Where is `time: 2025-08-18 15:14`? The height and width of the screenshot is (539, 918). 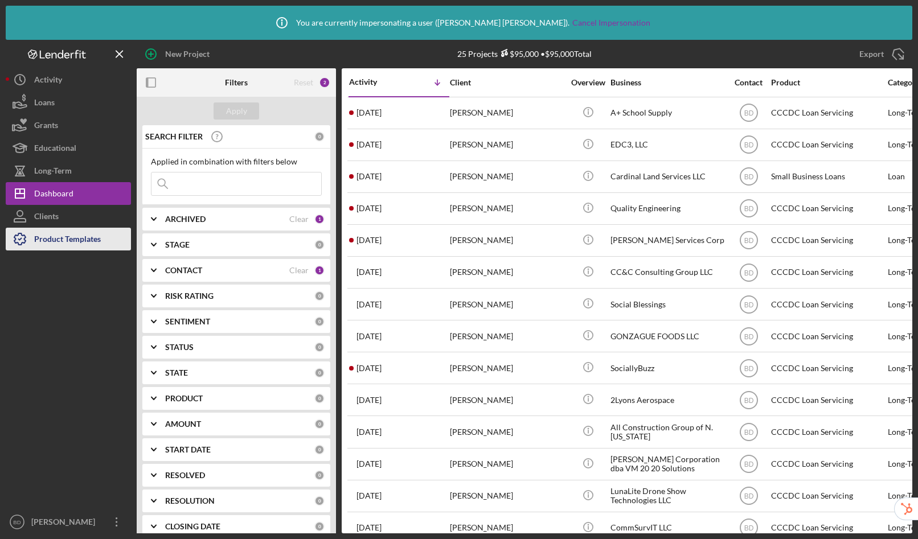
time: 2025-08-18 15:14 is located at coordinates (369, 400).